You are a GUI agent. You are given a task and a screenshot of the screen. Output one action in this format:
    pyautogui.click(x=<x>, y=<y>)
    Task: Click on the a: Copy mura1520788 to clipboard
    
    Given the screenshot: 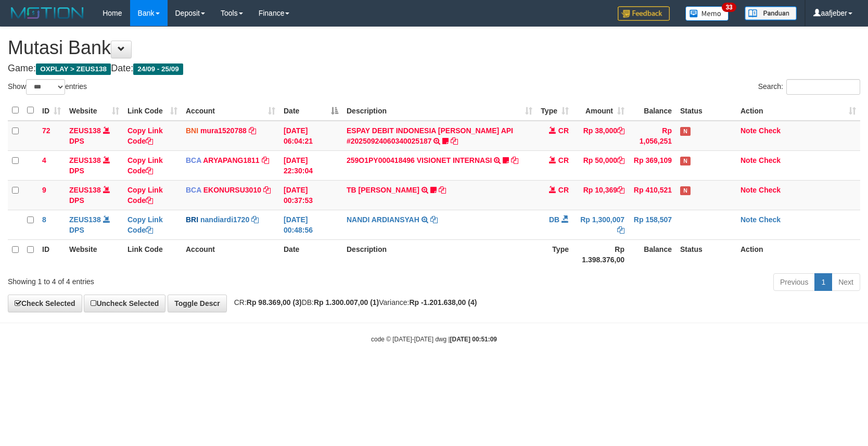 What is the action you would take?
    pyautogui.click(x=252, y=131)
    